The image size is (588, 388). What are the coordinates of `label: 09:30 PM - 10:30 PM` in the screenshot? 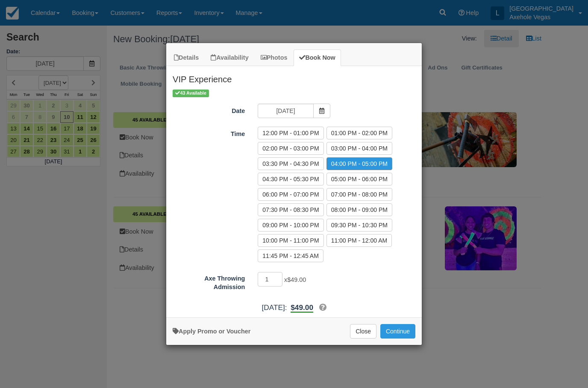 It's located at (359, 225).